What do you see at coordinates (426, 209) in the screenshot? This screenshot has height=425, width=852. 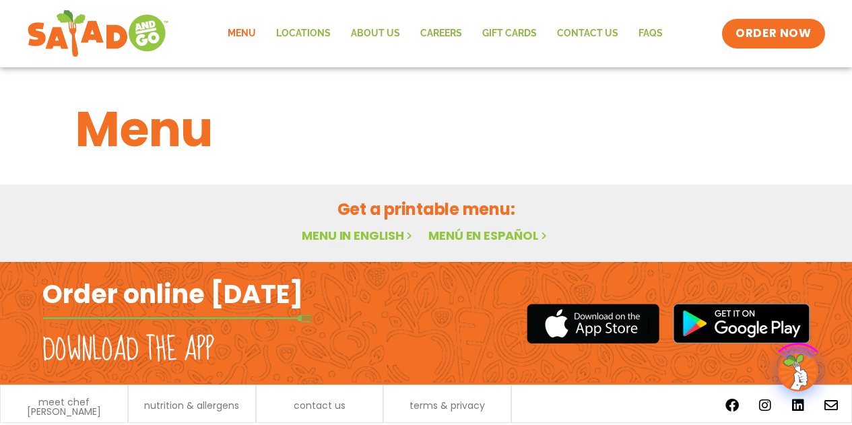 I see `h2: Get a printable menu:` at bounding box center [426, 209].